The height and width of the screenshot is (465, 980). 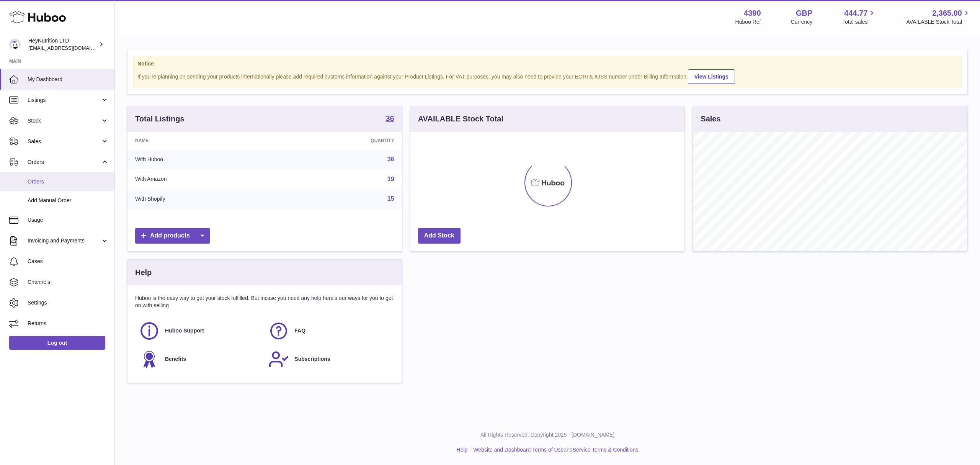 I want to click on span: 444.77, so click(x=856, y=13).